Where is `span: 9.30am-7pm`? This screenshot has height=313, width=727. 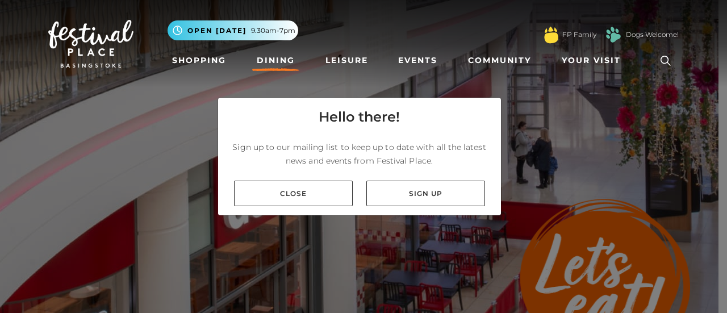 span: 9.30am-7pm is located at coordinates (273, 31).